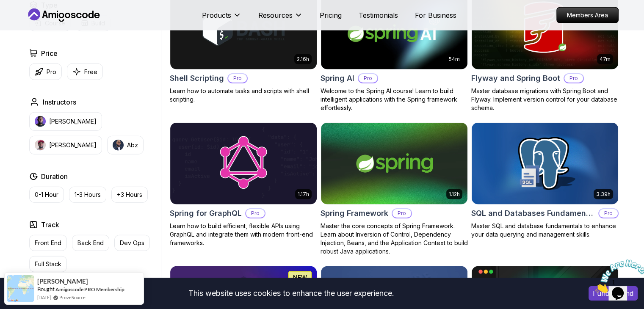 The image size is (644, 309). I want to click on p: Full Stack, so click(48, 264).